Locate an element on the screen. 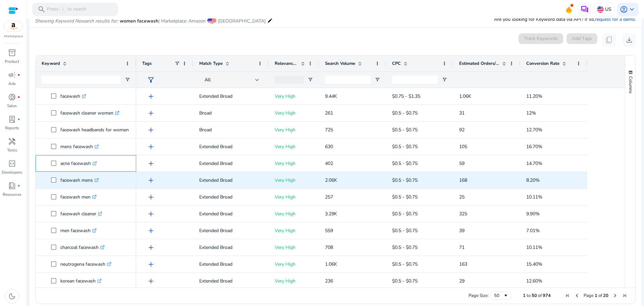 Image resolution: width=644 pixels, height=306 pixels. input: Search Volume Filter Input is located at coordinates (348, 80).